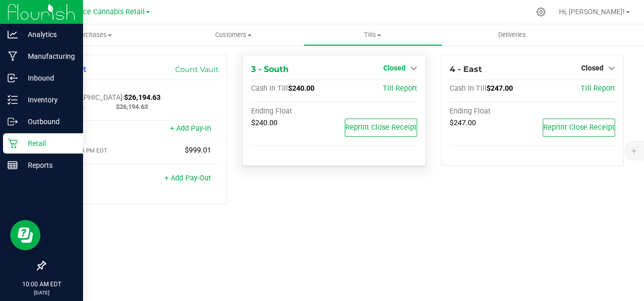 This screenshot has width=644, height=301. I want to click on p: Manufacturing, so click(48, 56).